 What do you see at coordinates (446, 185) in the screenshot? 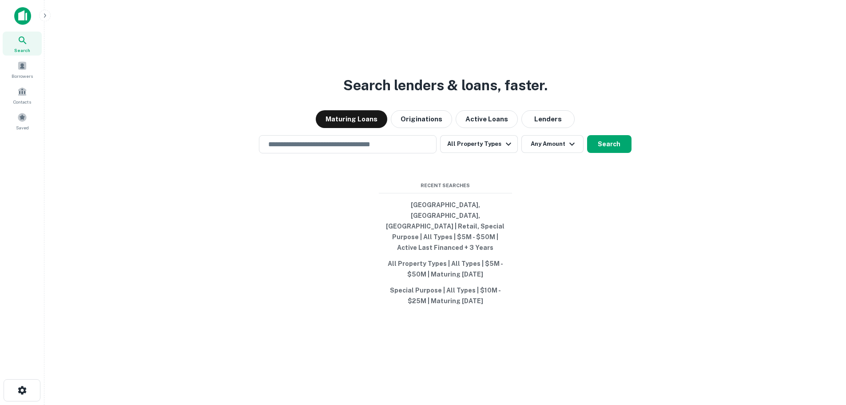
I see `span: Recent Searches` at bounding box center [446, 185].